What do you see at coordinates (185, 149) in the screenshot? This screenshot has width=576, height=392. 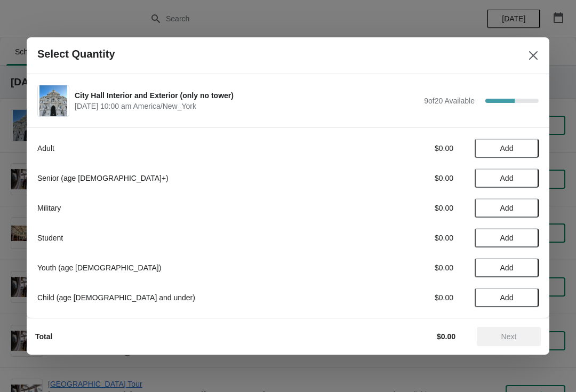 I see `div: Adult` at bounding box center [185, 149].